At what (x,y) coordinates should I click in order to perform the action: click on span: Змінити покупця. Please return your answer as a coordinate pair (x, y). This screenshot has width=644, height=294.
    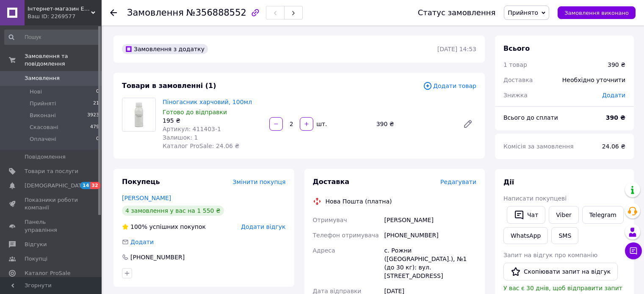
    Looking at the image, I should click on (259, 182).